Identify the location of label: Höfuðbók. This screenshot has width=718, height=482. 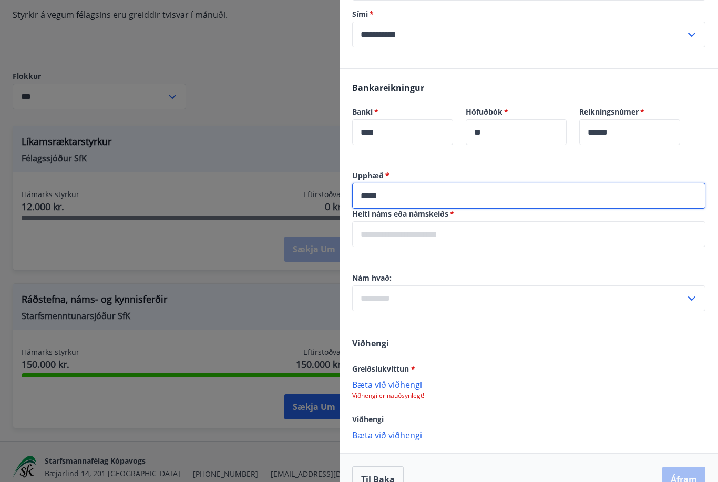
(516, 112).